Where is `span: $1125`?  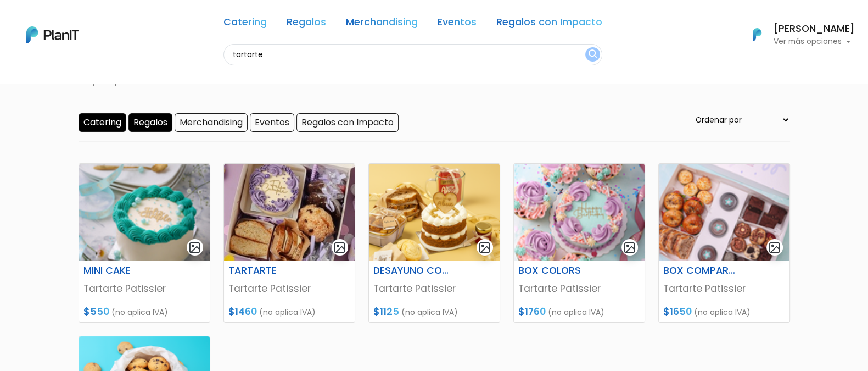 span: $1125 is located at coordinates (386, 311).